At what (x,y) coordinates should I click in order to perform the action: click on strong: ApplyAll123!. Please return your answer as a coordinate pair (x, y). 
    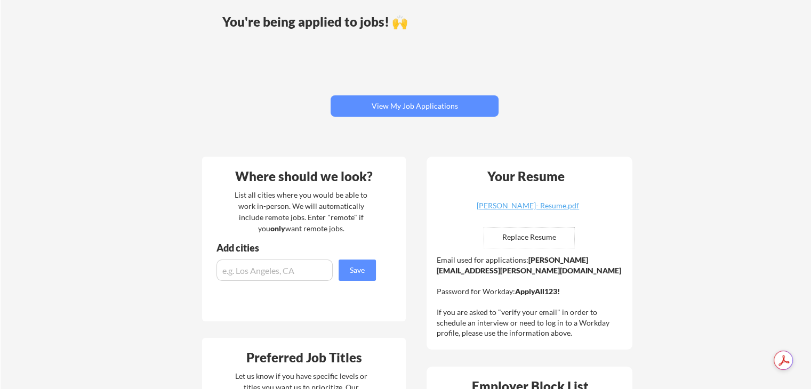
    Looking at the image, I should click on (537, 291).